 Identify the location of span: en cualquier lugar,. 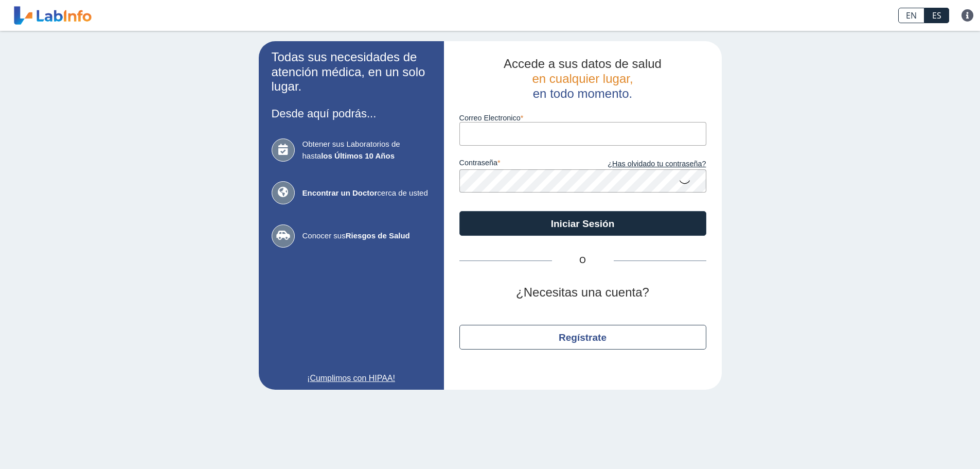
(582, 78).